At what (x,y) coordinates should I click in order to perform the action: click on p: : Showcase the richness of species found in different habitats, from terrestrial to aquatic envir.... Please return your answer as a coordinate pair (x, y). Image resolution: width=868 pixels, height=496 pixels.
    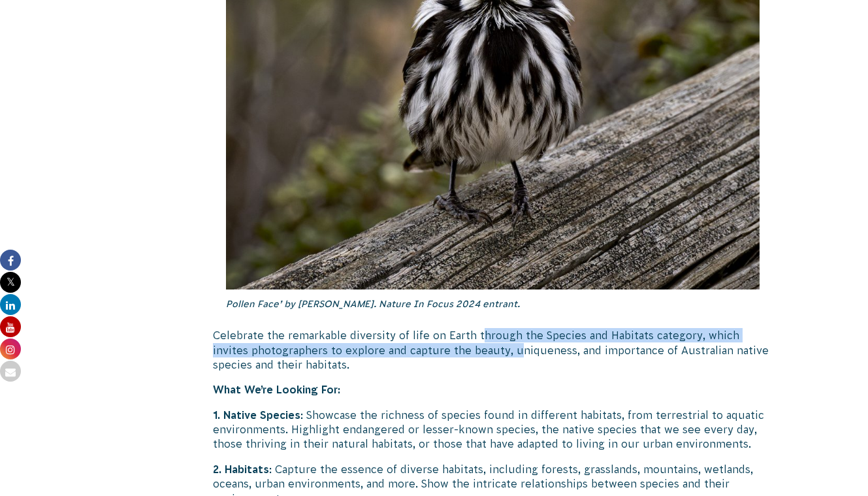
    Looking at the image, I should click on (493, 429).